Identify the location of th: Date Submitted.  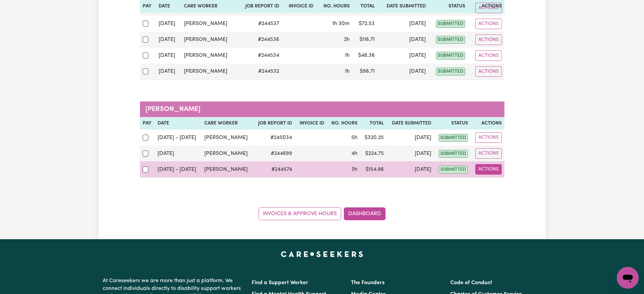
(410, 124).